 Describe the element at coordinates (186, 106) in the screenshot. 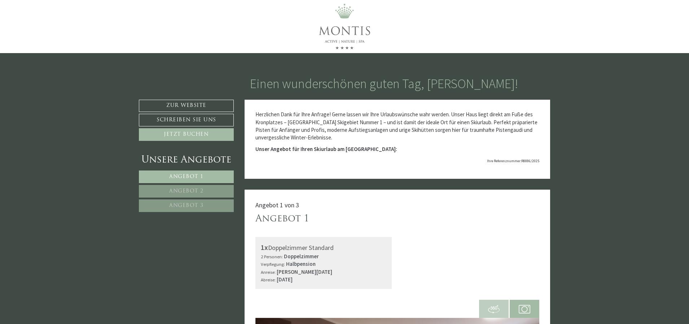

I see `a: Zur Website` at that location.